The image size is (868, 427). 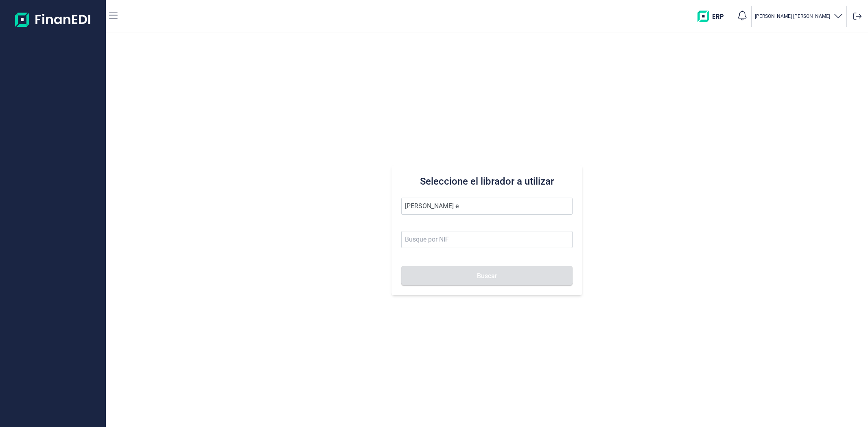 What do you see at coordinates (487, 239) in the screenshot?
I see `input: Busque por NIF` at bounding box center [487, 239].